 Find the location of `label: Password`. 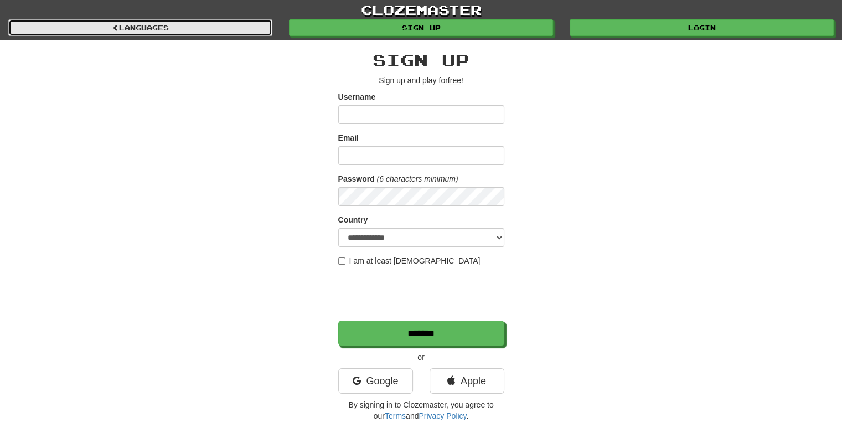

label: Password is located at coordinates (356, 179).